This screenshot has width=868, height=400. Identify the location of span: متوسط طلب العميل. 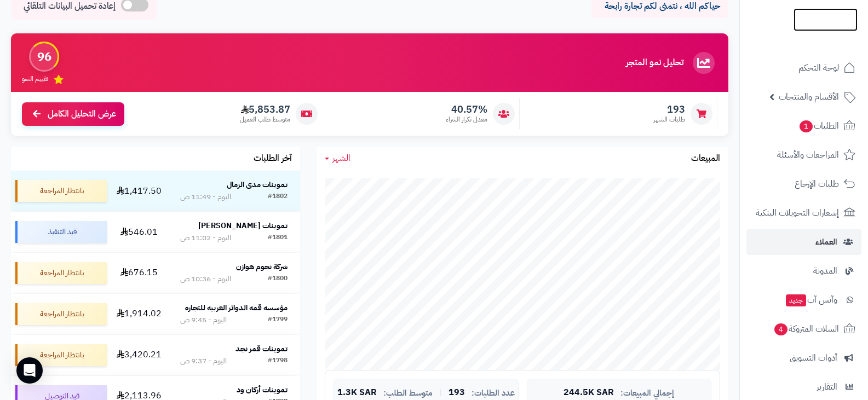
(265, 119).